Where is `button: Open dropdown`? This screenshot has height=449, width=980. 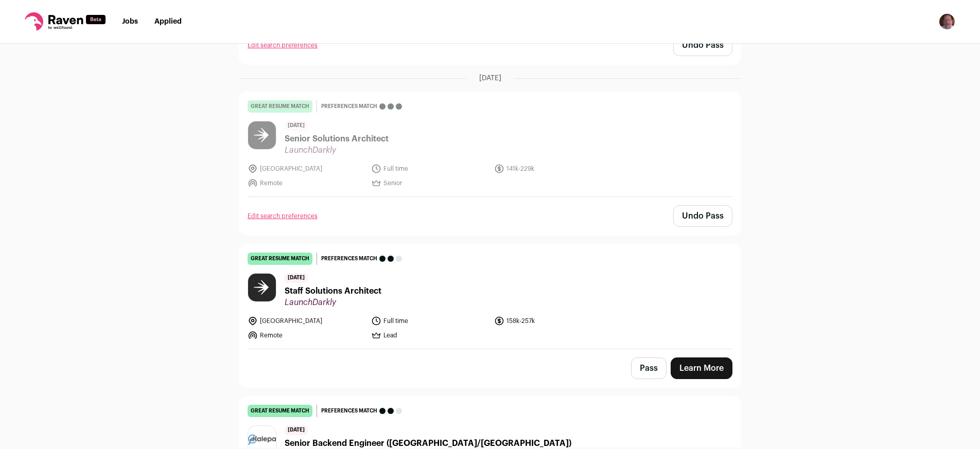 button: Open dropdown is located at coordinates (947, 22).